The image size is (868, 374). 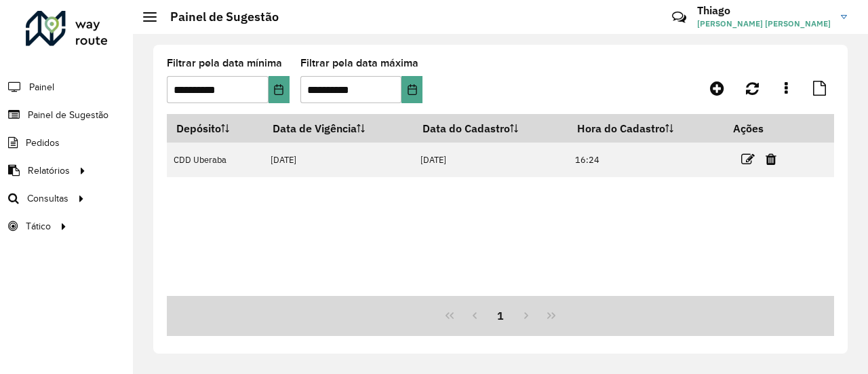 What do you see at coordinates (224, 63) in the screenshot?
I see `label: Filtrar pela data mínima` at bounding box center [224, 63].